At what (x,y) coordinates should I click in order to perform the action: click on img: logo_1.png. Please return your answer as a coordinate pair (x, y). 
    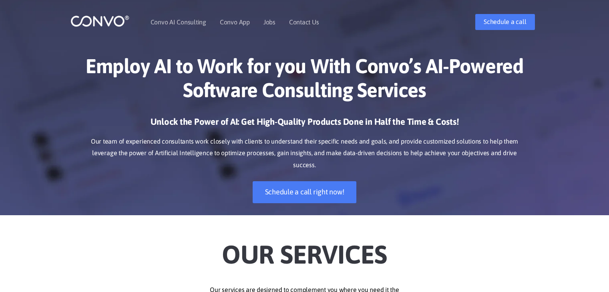
    Looking at the image, I should click on (100, 21).